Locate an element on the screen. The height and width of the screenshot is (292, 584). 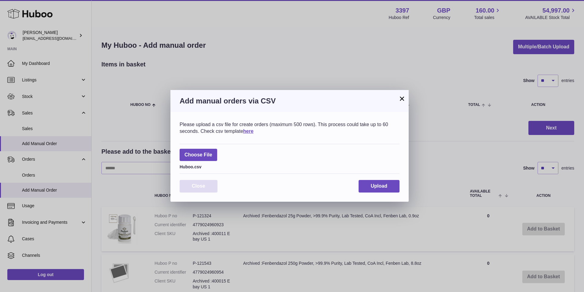
span: Choose File is located at coordinates (198, 155).